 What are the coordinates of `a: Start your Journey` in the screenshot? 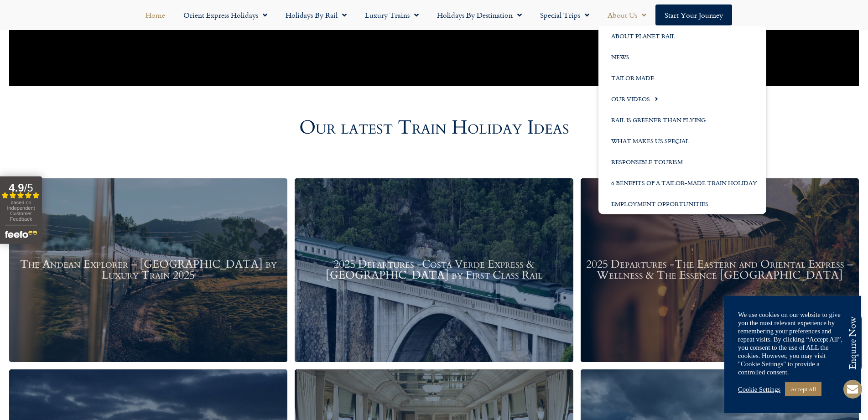 It's located at (694, 15).